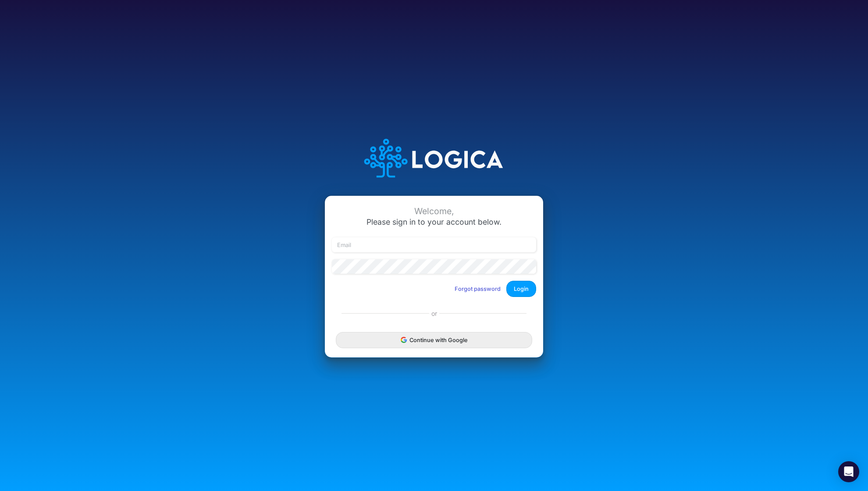 This screenshot has height=491, width=868. Describe the element at coordinates (434, 222) in the screenshot. I see `span: Please sign in to your account below.` at that location.